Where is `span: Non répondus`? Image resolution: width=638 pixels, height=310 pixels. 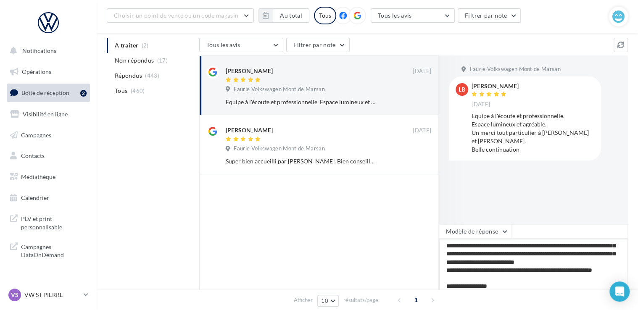
span: Non répondus is located at coordinates (134, 61).